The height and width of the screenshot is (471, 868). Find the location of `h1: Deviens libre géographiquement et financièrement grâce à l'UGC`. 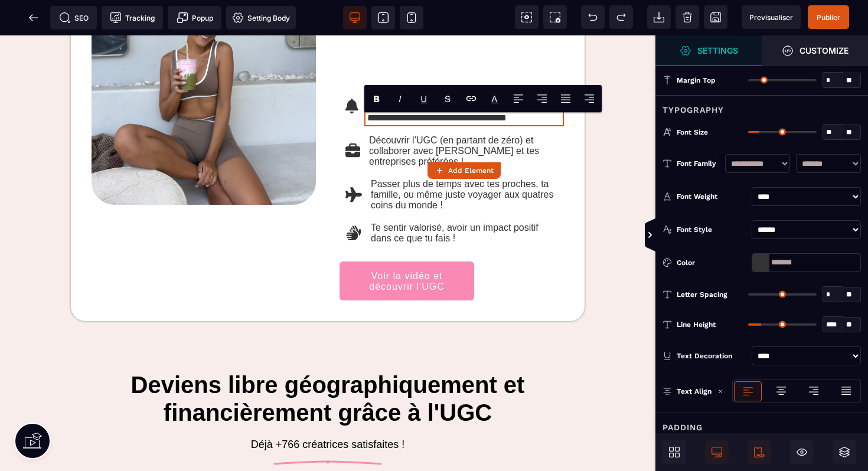

h1: Deviens libre géographiquement et financièrement grâce à l'UGC is located at coordinates (328, 363).